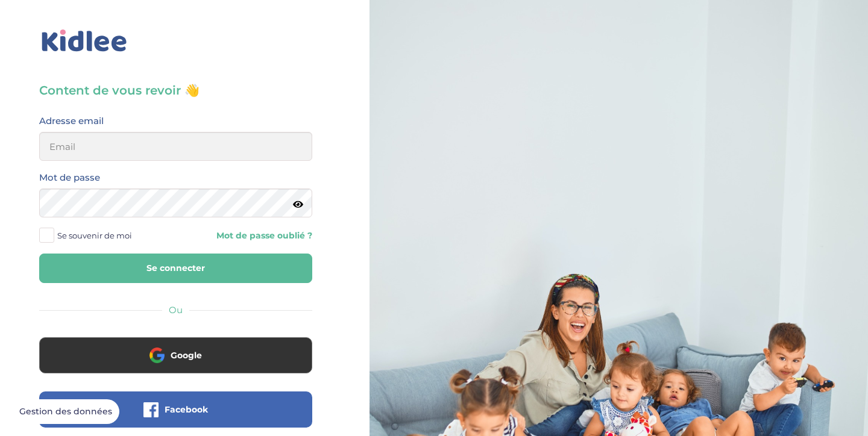 The width and height of the screenshot is (868, 436). Describe the element at coordinates (175, 90) in the screenshot. I see `h3: Content de vous revoir 👋` at that location.